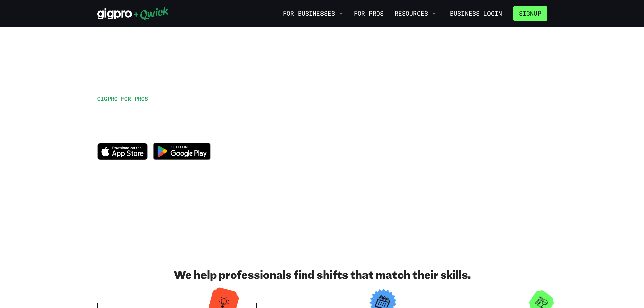 This screenshot has height=308, width=644. Describe the element at coordinates (123, 158) in the screenshot. I see `a: Download on the App Store` at that location.